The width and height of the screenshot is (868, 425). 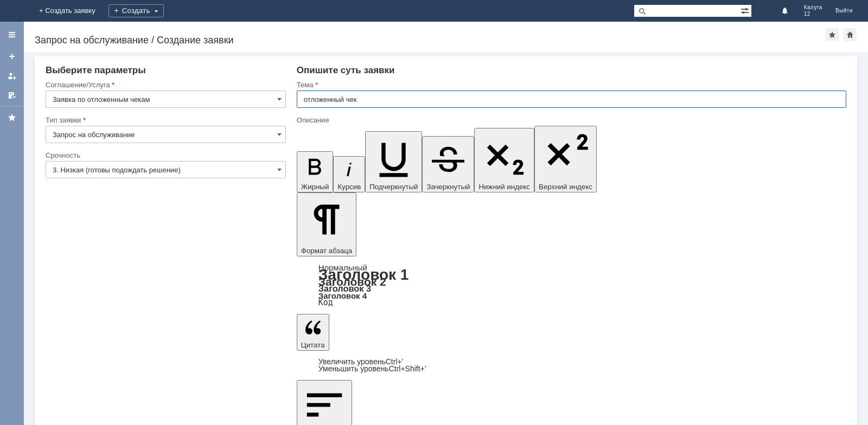 What do you see at coordinates (813, 14) in the screenshot?
I see `span: 12` at bounding box center [813, 14].